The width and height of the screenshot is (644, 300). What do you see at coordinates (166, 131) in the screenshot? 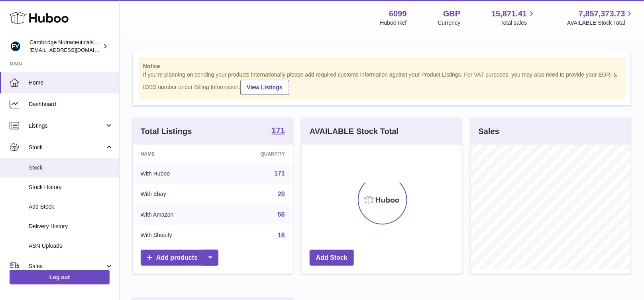
I see `h3: Total Listings` at bounding box center [166, 131].